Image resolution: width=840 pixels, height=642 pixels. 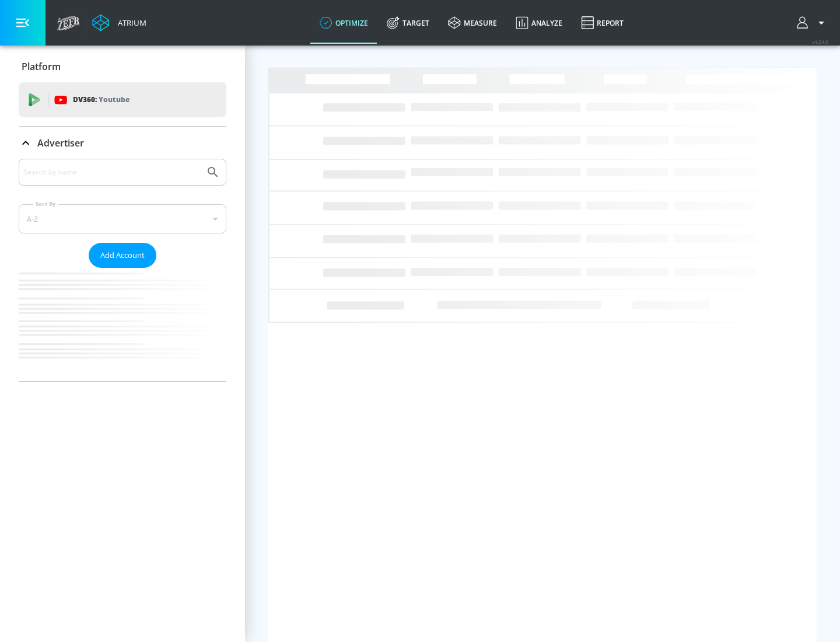 What do you see at coordinates (122, 255) in the screenshot?
I see `button: Add Account` at bounding box center [122, 255].